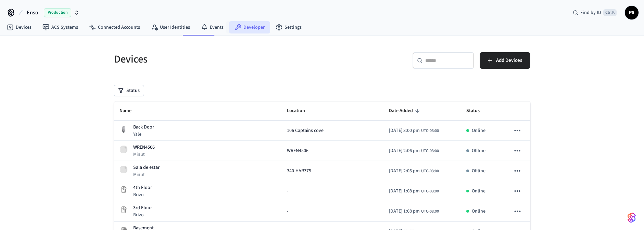 This screenshot has height=230, width=644. Describe the element at coordinates (632, 218) in the screenshot. I see `img: SeamLogoGradient.69752ec5.svg` at that location.